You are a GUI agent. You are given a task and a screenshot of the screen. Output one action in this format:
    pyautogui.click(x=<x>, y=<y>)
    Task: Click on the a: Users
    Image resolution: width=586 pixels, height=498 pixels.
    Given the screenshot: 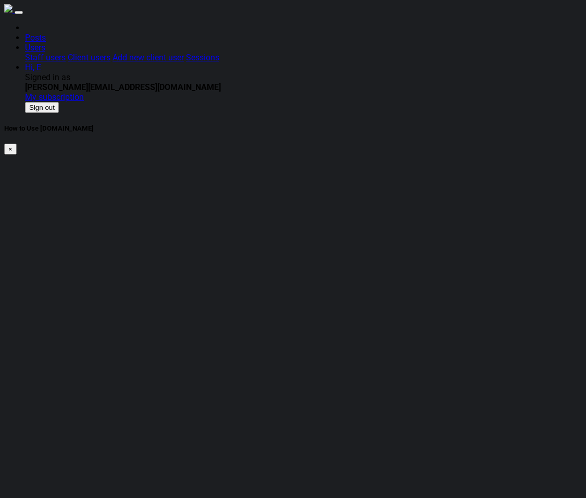 What is the action you would take?
    pyautogui.click(x=35, y=47)
    